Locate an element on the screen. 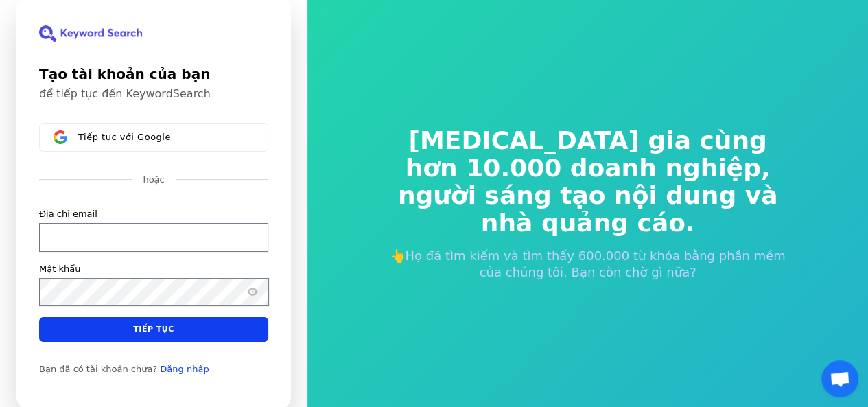 This screenshot has height=407, width=868. img: Đăng nhập bằng Google is located at coordinates (60, 138).